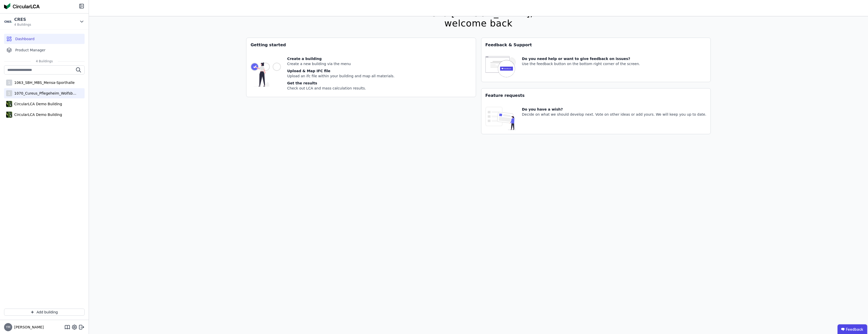  I want to click on span: Dashboard, so click(24, 39).